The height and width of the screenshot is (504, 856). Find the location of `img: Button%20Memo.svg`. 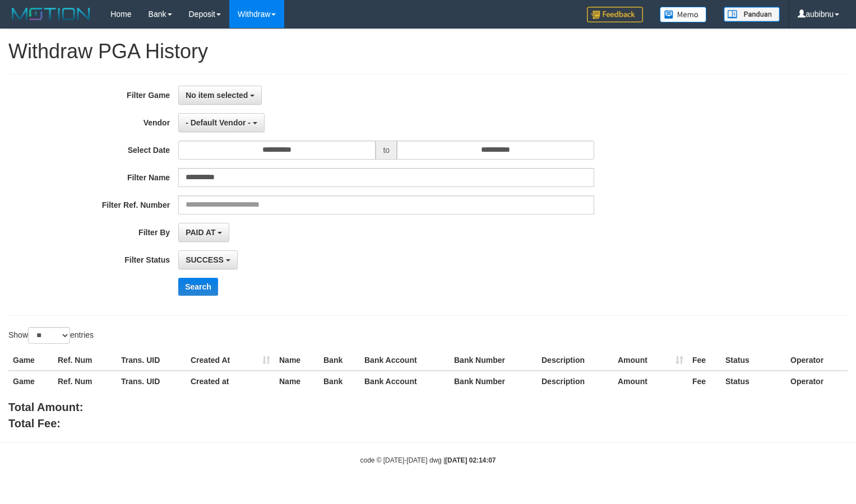

img: Button%20Memo.svg is located at coordinates (683, 14).